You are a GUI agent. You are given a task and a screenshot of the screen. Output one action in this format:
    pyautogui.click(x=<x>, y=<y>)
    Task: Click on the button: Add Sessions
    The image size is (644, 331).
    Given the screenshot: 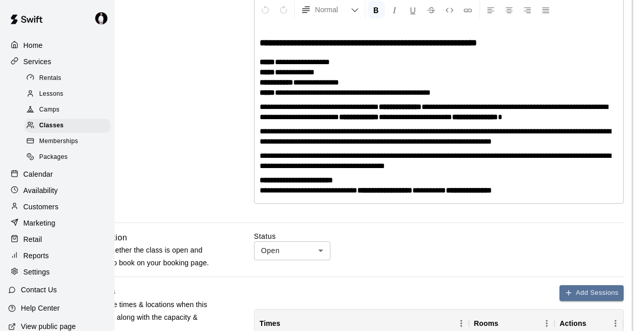 What is the action you would take?
    pyautogui.click(x=592, y=293)
    